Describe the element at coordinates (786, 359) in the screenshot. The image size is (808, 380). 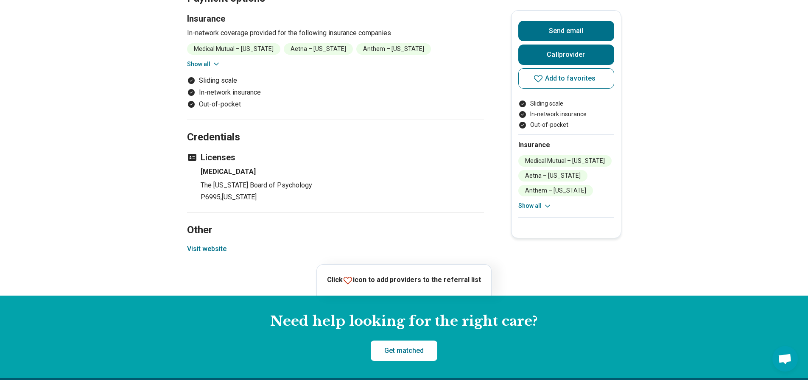
I see `div: Open chat` at that location.